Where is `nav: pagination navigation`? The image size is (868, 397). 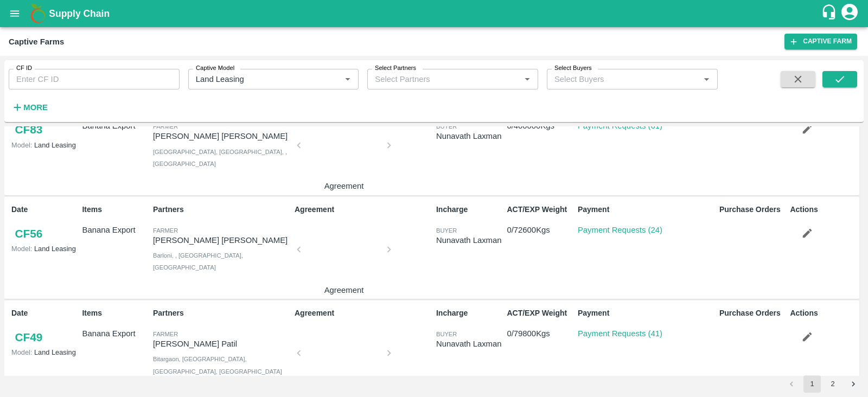
nav: pagination navigation is located at coordinates (823, 384).